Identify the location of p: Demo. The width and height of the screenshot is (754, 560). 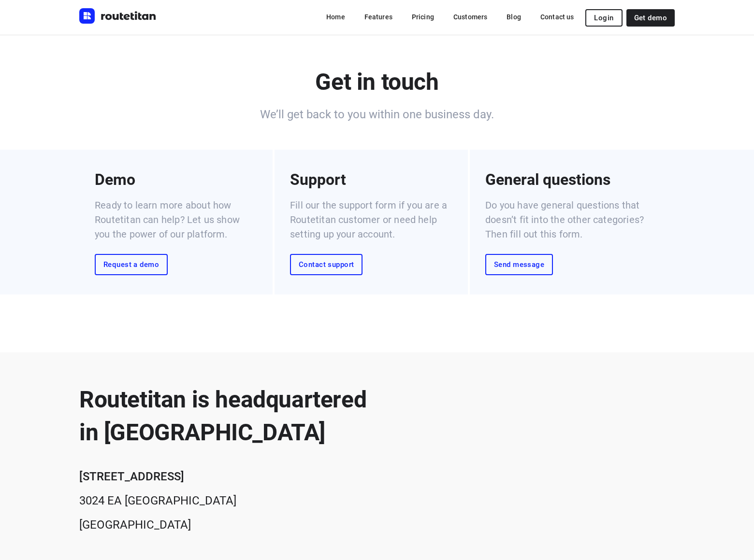
(115, 179).